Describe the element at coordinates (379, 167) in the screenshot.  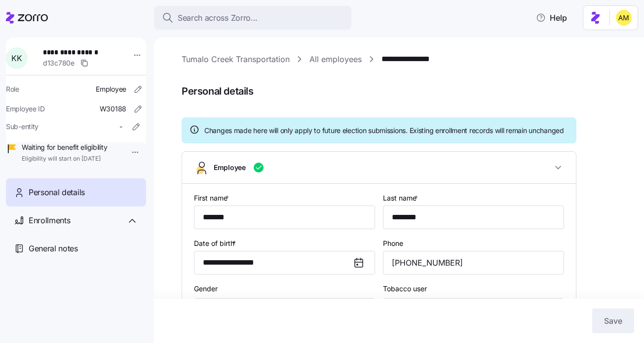
I see `button: Employee` at that location.